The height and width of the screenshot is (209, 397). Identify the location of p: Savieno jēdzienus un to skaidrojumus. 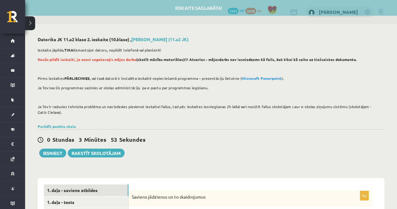
(234, 197).